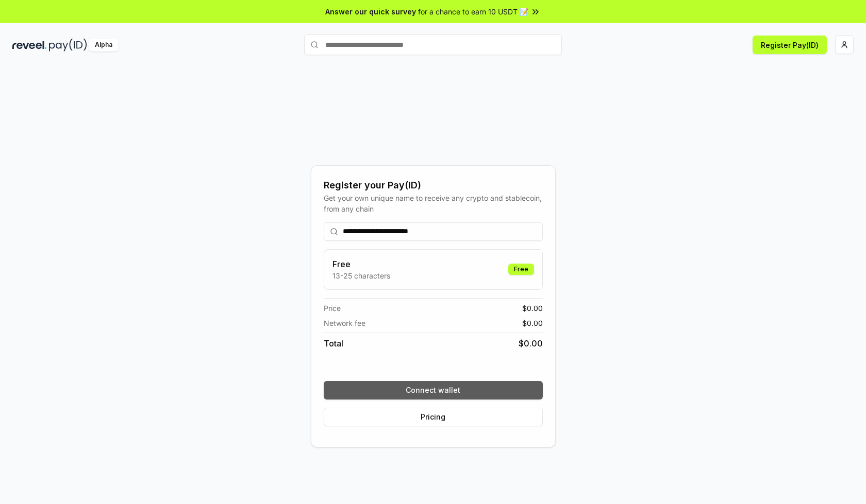 This screenshot has height=504, width=866. What do you see at coordinates (68, 45) in the screenshot?
I see `img: pay_id` at bounding box center [68, 45].